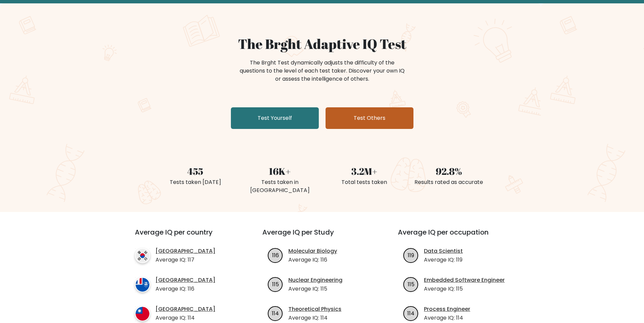 This screenshot has height=323, width=644. Describe the element at coordinates (364, 182) in the screenshot. I see `div: Total tests taken` at that location.